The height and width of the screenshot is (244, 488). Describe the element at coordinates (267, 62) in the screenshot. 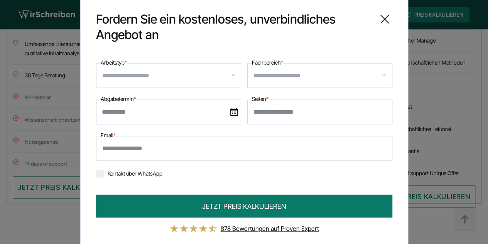

I see `label: Fachbereich` at that location.